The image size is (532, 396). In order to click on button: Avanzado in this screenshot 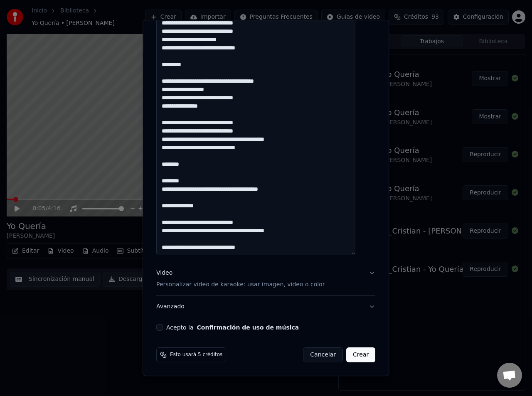, I will do `click(266, 307)`.